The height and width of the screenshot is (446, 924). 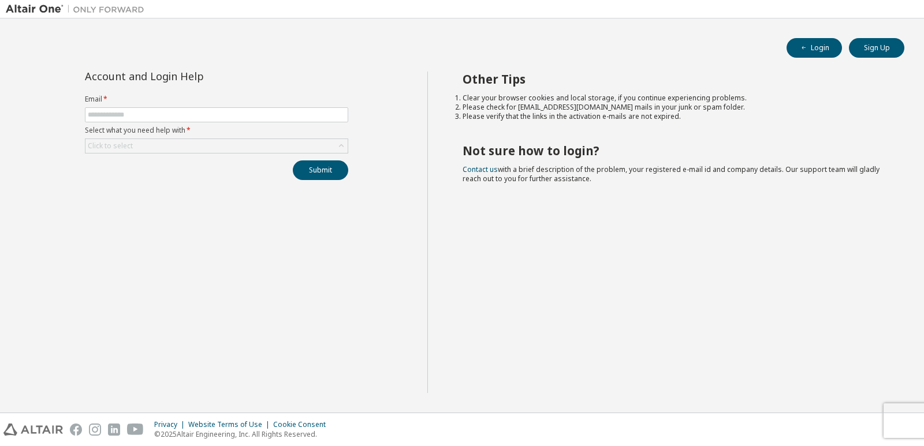 I want to click on span: with a brief description of the problem, your registered e-mail id and company details. Our suppo..., so click(x=671, y=174).